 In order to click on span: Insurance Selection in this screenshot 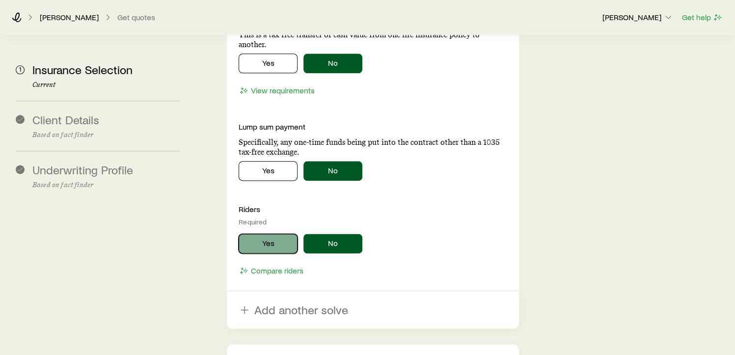, I will do `click(82, 69)`.